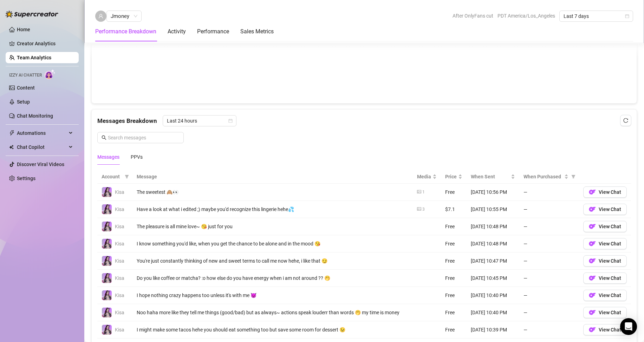 The width and height of the screenshot is (644, 342). I want to click on div: PPVs, so click(137, 158).